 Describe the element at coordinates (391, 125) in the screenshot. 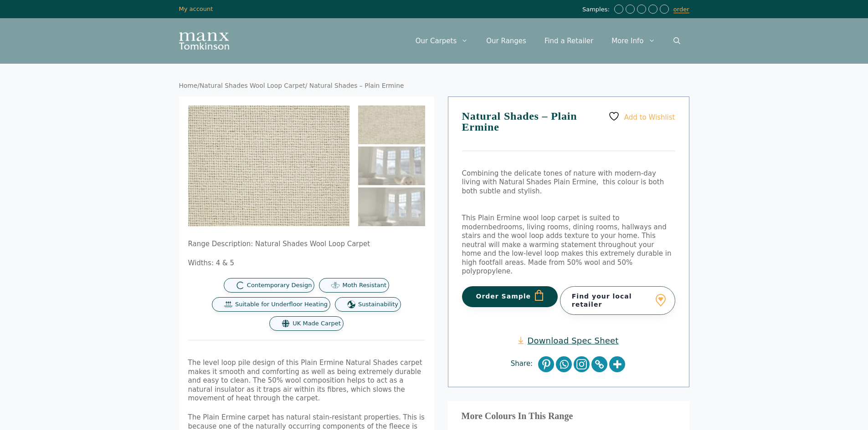

I see `img: Plain soft cream` at that location.